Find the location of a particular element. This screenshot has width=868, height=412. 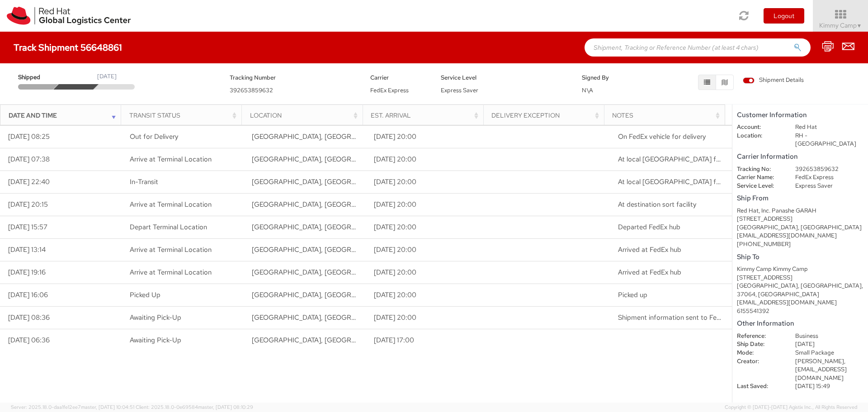

dt: Location: is located at coordinates (759, 135).